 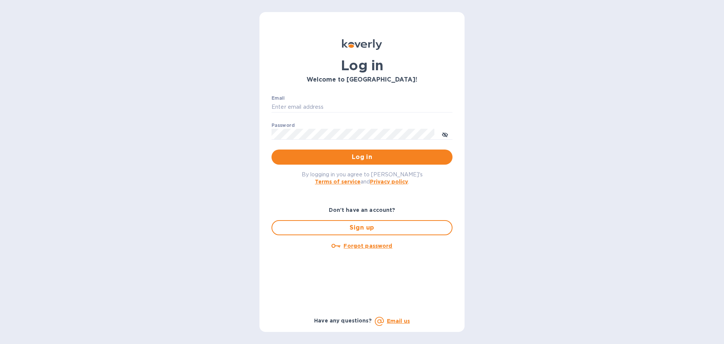 What do you see at coordinates (283, 125) in the screenshot?
I see `label: Password` at bounding box center [283, 125].